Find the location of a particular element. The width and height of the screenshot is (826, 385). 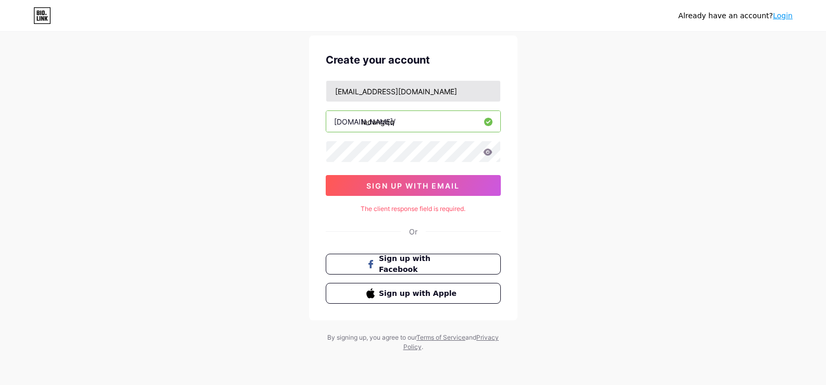

a: Sign up with Apple is located at coordinates (413, 293).